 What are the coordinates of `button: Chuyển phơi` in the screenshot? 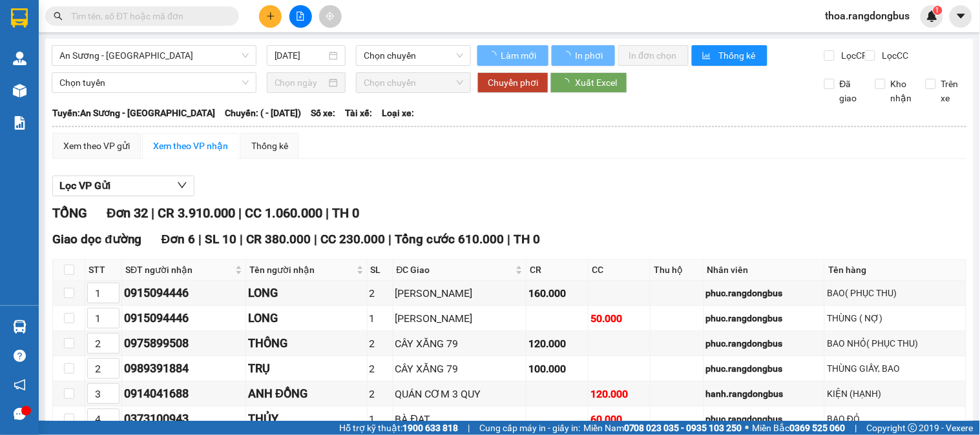 It's located at (513, 82).